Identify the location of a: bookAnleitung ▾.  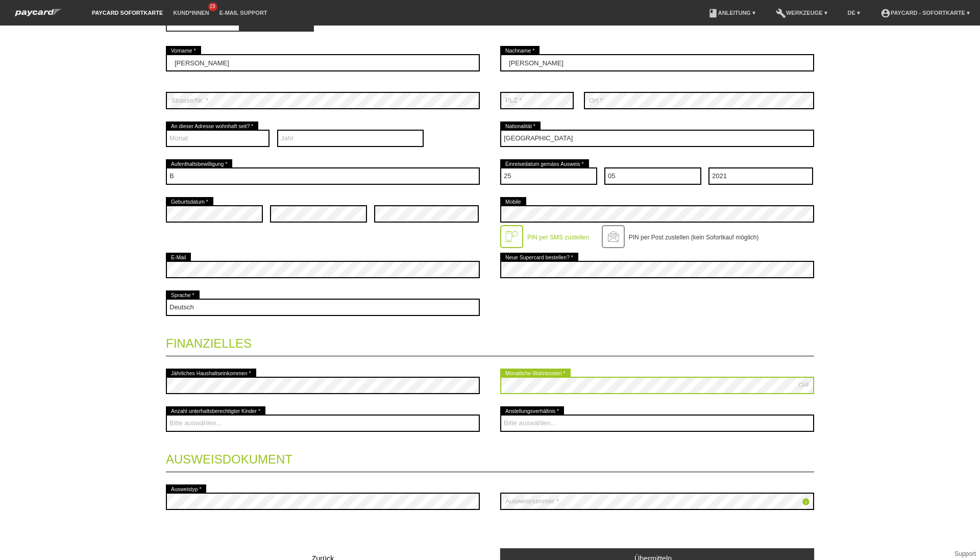
(731, 13).